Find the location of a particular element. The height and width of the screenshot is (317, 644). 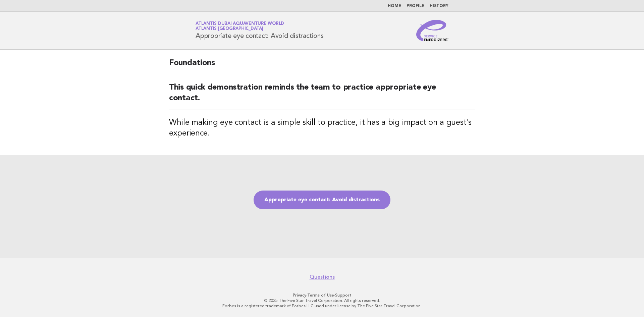

h2: This quick demonstration reminds the team to practice appropriate eye contact. is located at coordinates (322, 96).